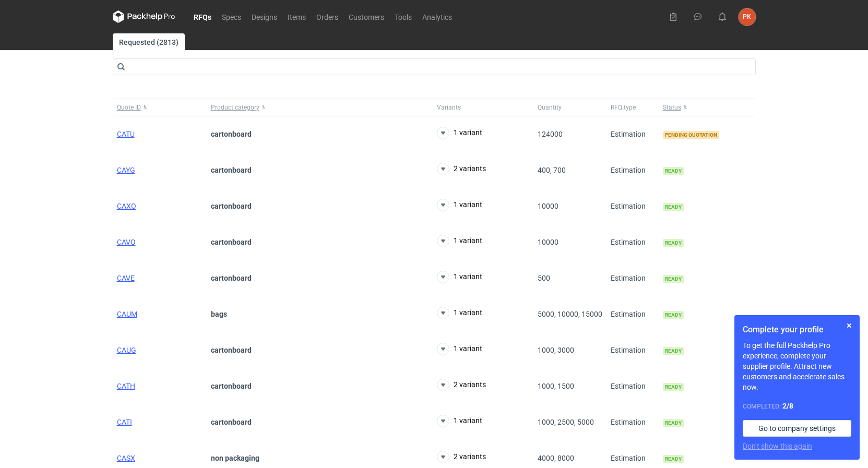  What do you see at coordinates (849, 326) in the screenshot?
I see `button: Skip for now` at bounding box center [849, 326].